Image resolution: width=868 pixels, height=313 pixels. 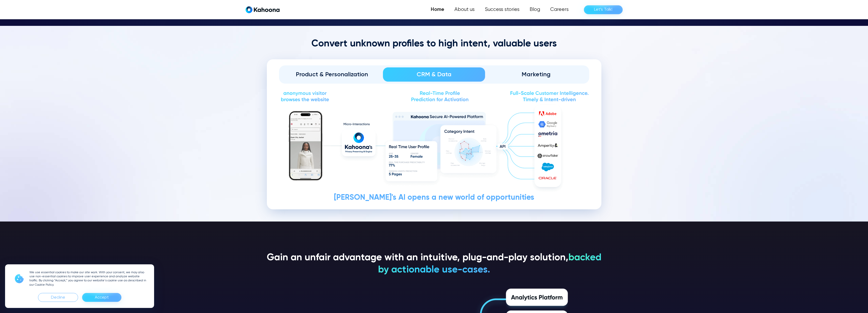 I want to click on h2: Convert unknown profiles to high intent, valuable users, so click(x=434, y=44).